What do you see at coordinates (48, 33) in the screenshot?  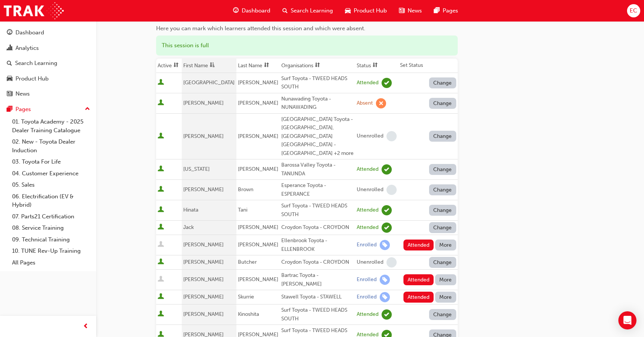 I see `a: Dashboard` at bounding box center [48, 33].